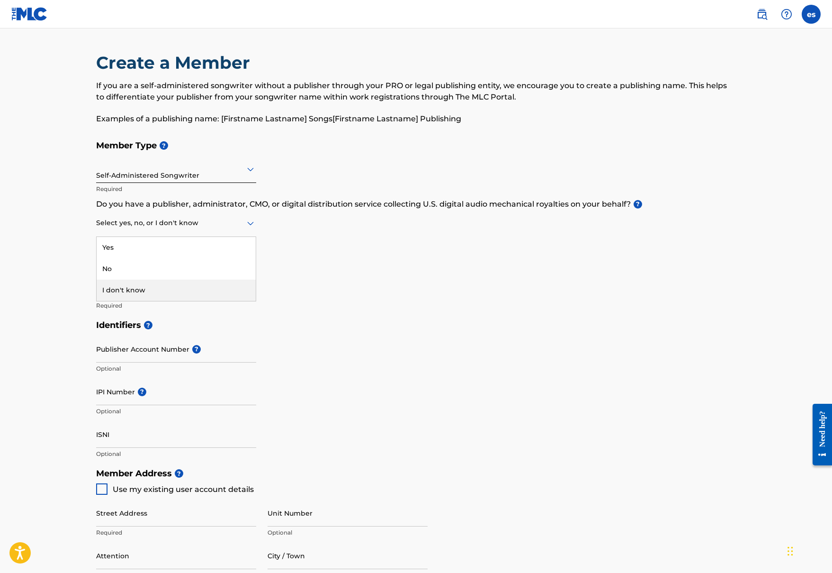 This screenshot has height=573, width=832. I want to click on h5: Identifiers, so click(416, 325).